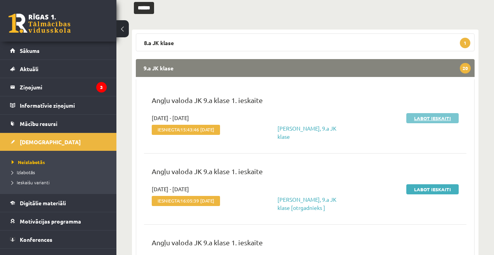 This screenshot has height=255, width=494. What do you see at coordinates (58, 50) in the screenshot?
I see `a: Sākums` at bounding box center [58, 50].